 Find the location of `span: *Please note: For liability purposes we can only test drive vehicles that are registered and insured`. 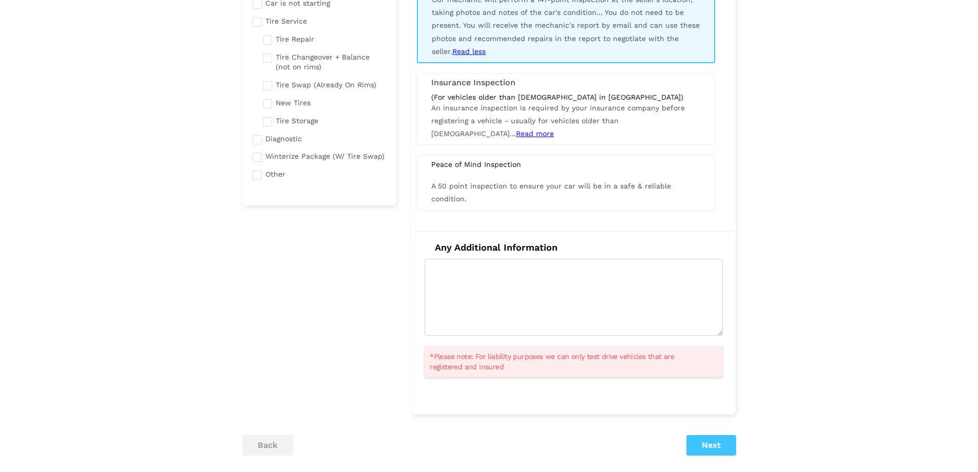

span: *Please note: For liability purposes we can only test drive vehicles that are registered and insured is located at coordinates (567, 361).